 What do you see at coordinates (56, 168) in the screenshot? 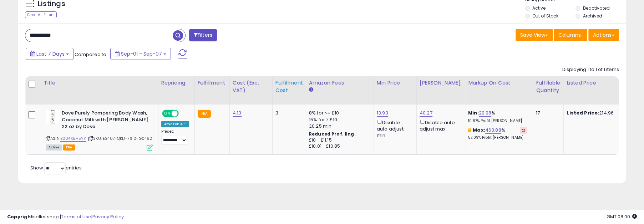
I see `span: Show: entries` at bounding box center [56, 168].